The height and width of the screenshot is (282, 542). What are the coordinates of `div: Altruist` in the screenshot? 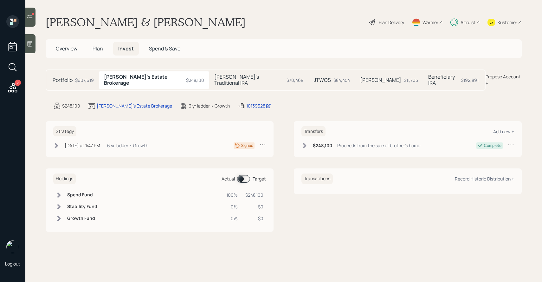 It's located at (468, 22).